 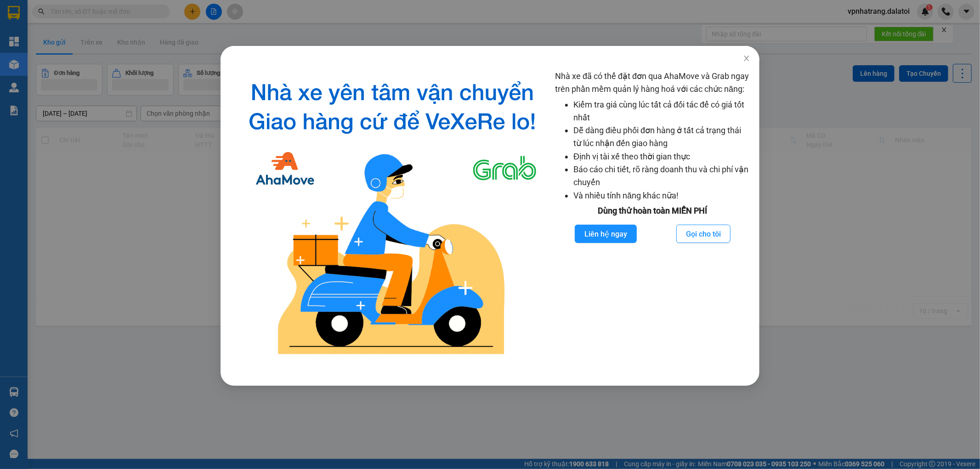 I want to click on li: Dễ dàng điều phối đơn hàng ở tất cả trạng thái từ lúc nhận đến giao hàng, so click(x=661, y=137).